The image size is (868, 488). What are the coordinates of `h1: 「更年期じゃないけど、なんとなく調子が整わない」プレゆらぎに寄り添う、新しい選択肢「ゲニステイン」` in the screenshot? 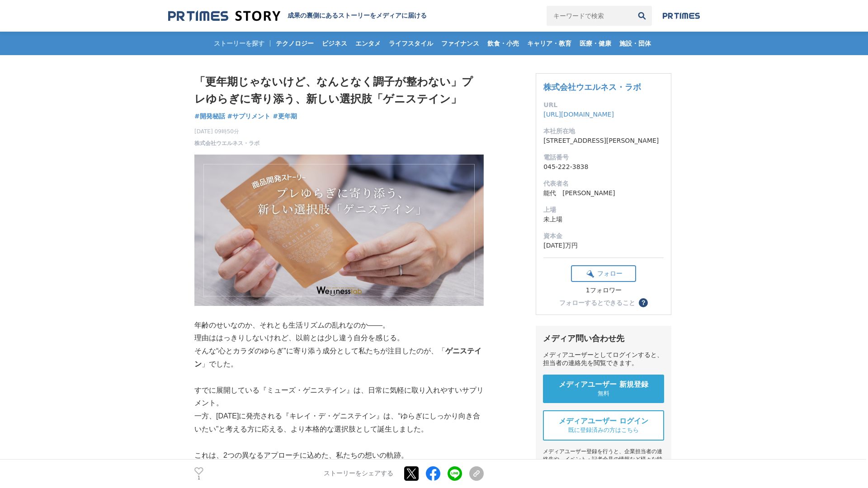 It's located at (339, 90).